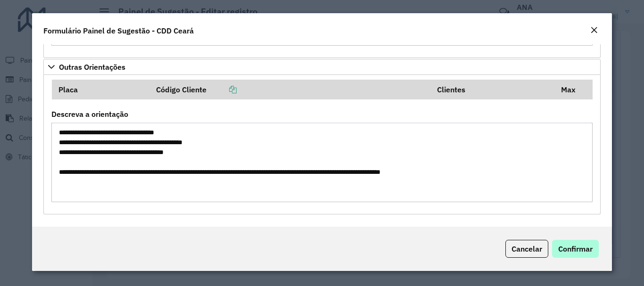 This screenshot has height=286, width=644. Describe the element at coordinates (493, 89) in the screenshot. I see `th: Clientes` at that location.